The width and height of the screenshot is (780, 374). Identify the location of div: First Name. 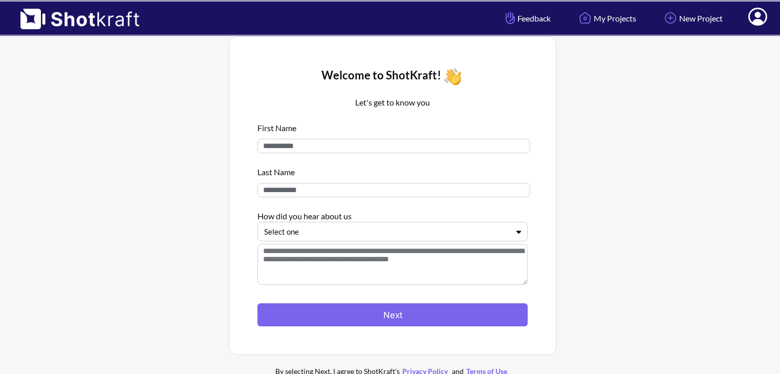
(393, 125).